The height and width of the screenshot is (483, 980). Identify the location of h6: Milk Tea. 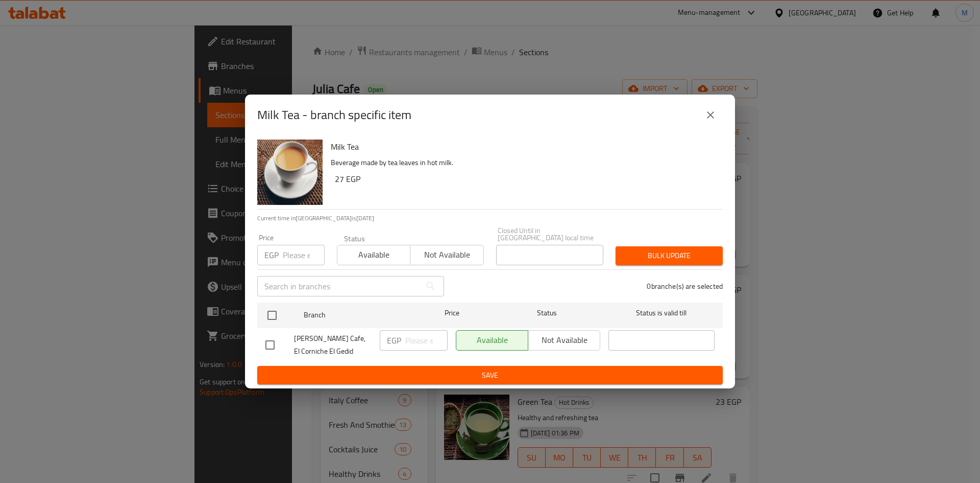
(522, 147).